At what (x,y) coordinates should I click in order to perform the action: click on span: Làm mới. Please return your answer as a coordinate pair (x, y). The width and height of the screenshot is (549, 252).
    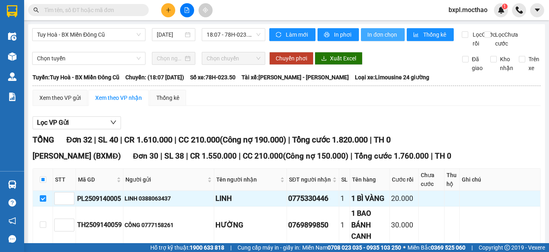
    Looking at the image, I should click on (297, 35).